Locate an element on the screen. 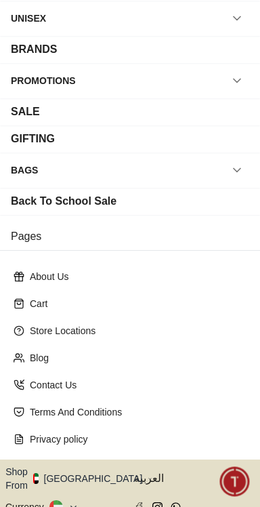 Image resolution: width=260 pixels, height=507 pixels. div: GIFTING is located at coordinates (33, 139).